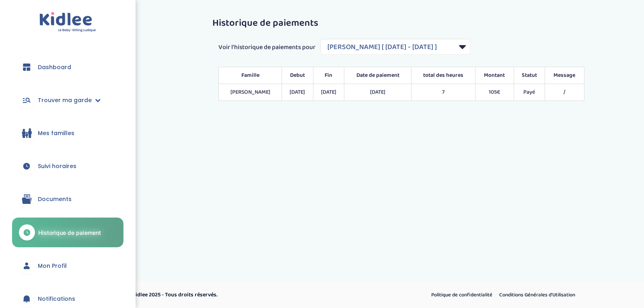  I want to click on td: Payé, so click(529, 92).